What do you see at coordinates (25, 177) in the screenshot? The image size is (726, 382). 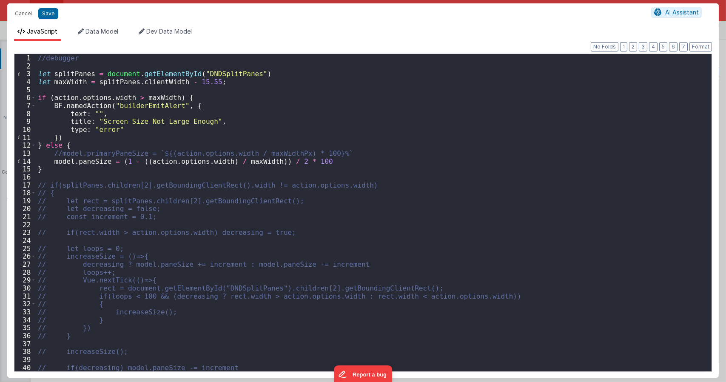 I see `div: 16` at bounding box center [25, 177].